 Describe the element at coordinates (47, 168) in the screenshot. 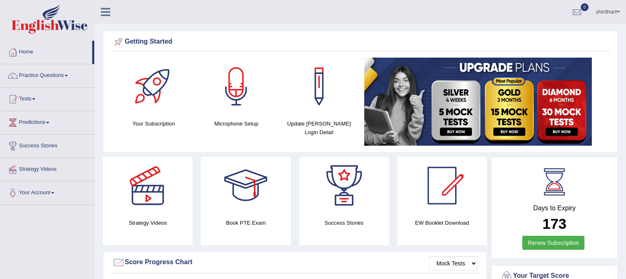

I see `a: Strategy Videos` at that location.